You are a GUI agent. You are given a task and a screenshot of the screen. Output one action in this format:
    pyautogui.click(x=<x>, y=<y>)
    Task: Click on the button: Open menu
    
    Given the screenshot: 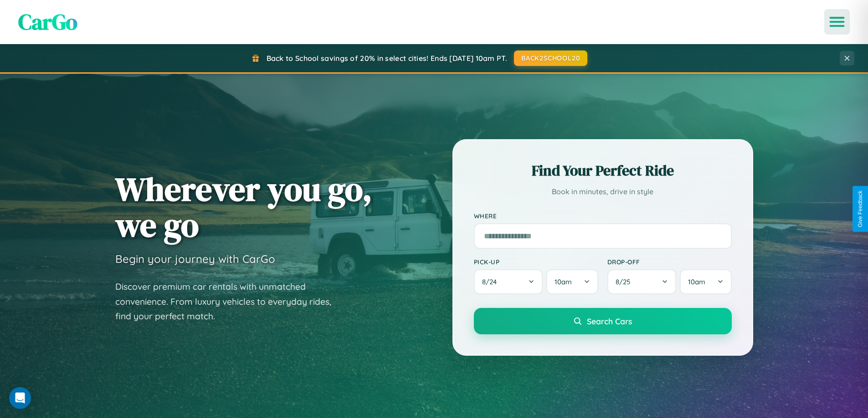 What is the action you would take?
    pyautogui.click(x=837, y=22)
    